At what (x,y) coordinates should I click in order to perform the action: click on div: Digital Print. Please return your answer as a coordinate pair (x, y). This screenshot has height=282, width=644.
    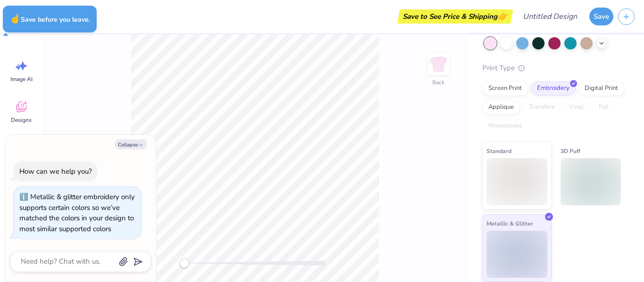
    Looking at the image, I should click on (601, 88).